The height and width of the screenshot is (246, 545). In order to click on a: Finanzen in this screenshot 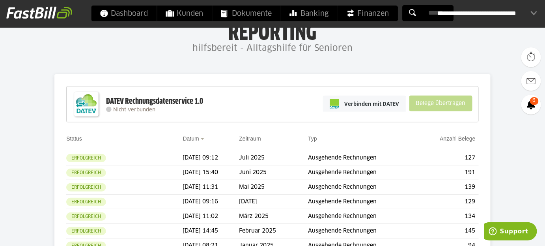, I will do `click(368, 13)`.